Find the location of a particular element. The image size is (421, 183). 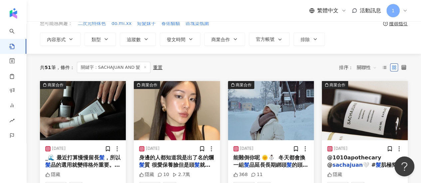

span: 類型 is located at coordinates (96, 40).